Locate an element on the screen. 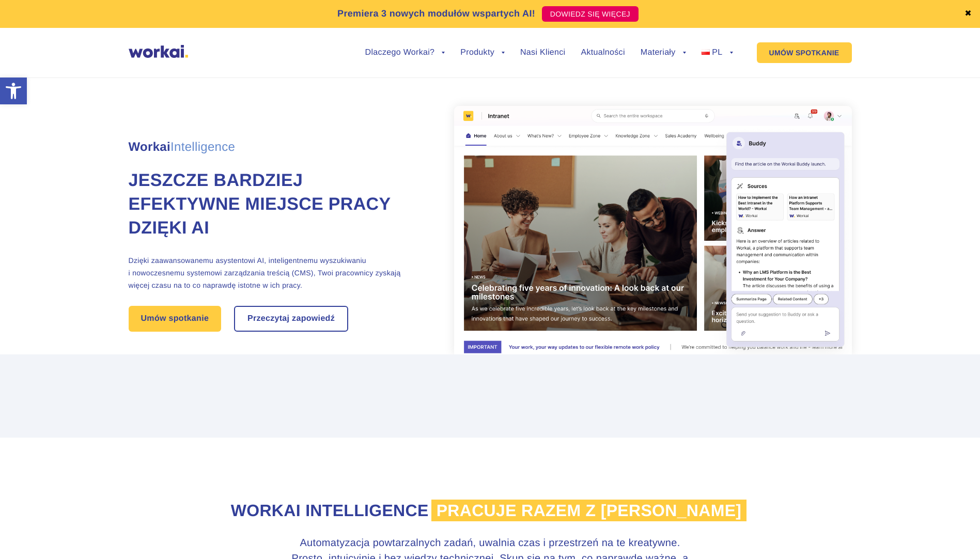  span: Workai is located at coordinates (182, 141).